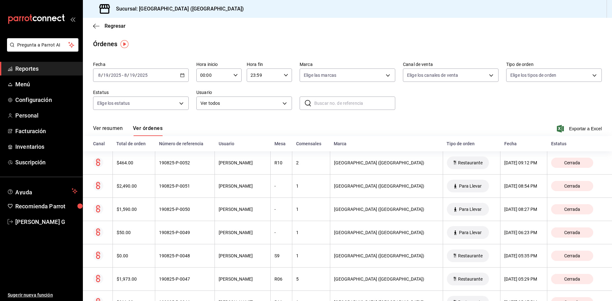 This screenshot has width=612, height=301. Describe the element at coordinates (115, 26) in the screenshot. I see `span: Regresar` at that location.